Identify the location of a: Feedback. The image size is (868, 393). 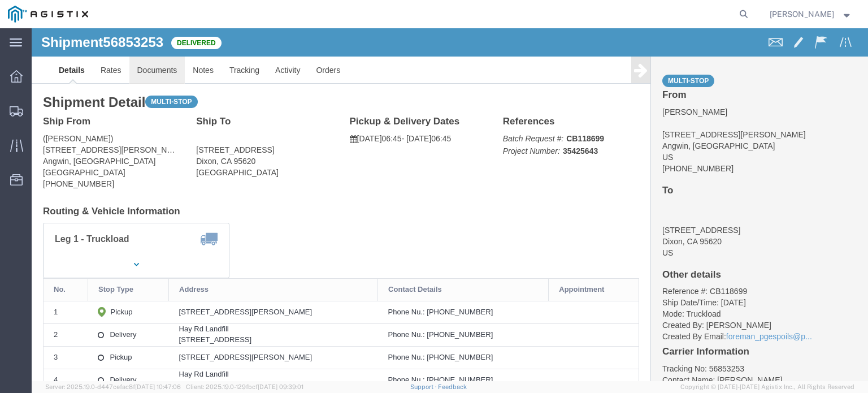
(452, 386).